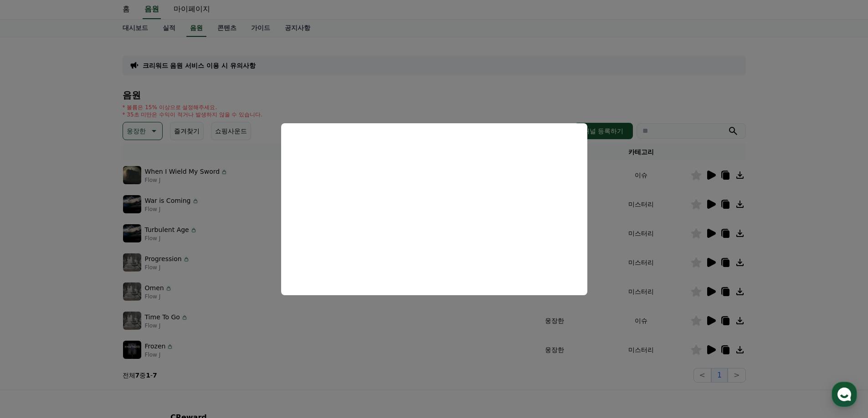 This screenshot has height=418, width=868. Describe the element at coordinates (169, 28) in the screenshot. I see `a: 실적` at that location.